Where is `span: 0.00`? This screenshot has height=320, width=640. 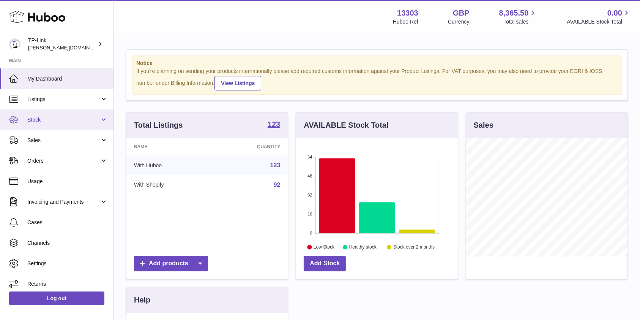 span: 0.00 is located at coordinates (615, 13).